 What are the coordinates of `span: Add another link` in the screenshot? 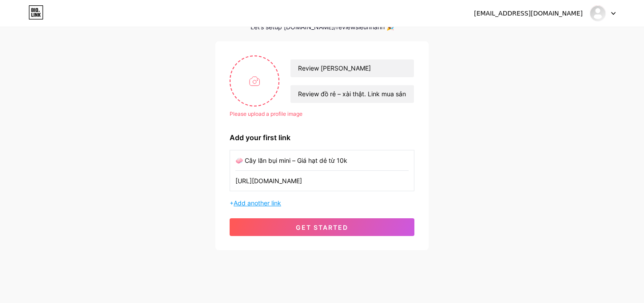 It's located at (257, 202).